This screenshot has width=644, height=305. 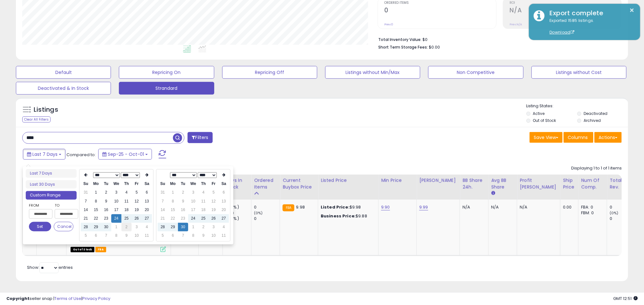 What do you see at coordinates (579, 137) in the screenshot?
I see `button: Columns` at bounding box center [579, 137].